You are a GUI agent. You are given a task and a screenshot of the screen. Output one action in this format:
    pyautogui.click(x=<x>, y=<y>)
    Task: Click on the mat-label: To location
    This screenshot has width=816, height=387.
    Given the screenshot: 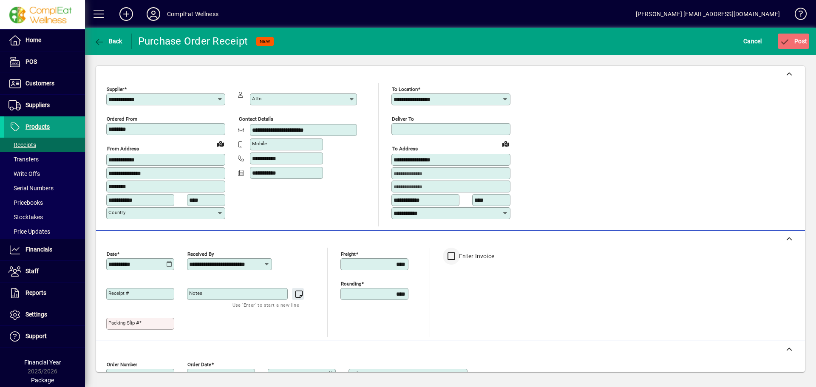 What is the action you would take?
    pyautogui.click(x=405, y=89)
    